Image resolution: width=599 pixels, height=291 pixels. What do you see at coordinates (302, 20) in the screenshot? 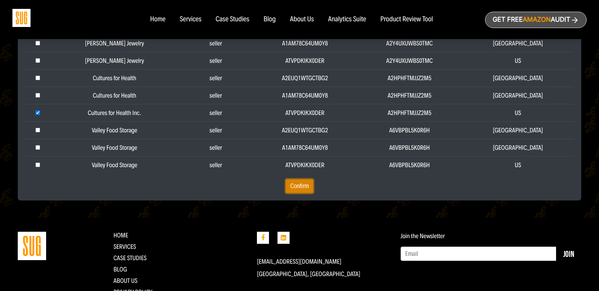
I see `div: About Us` at bounding box center [302, 20].